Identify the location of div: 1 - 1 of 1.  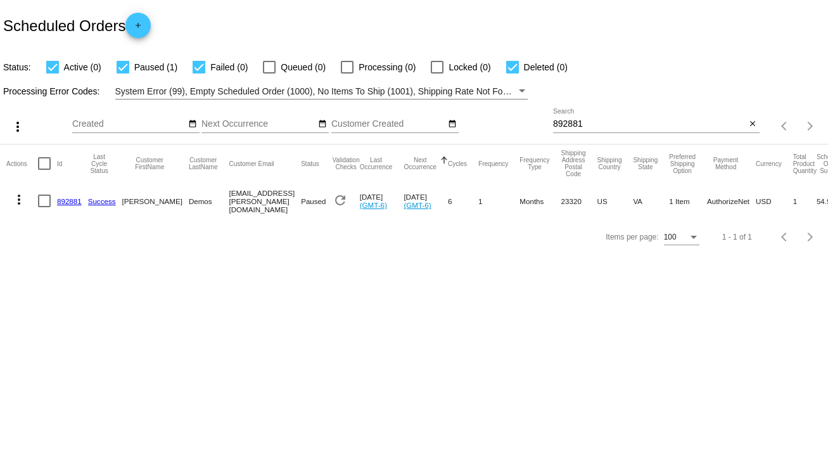
(737, 237).